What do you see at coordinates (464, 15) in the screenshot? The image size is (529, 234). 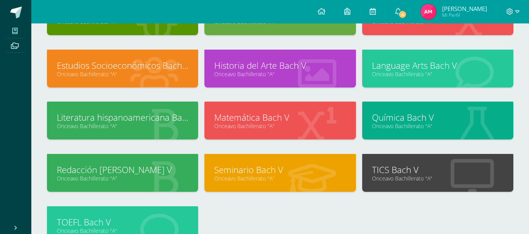 I see `span: Mi Perfil` at bounding box center [464, 15].